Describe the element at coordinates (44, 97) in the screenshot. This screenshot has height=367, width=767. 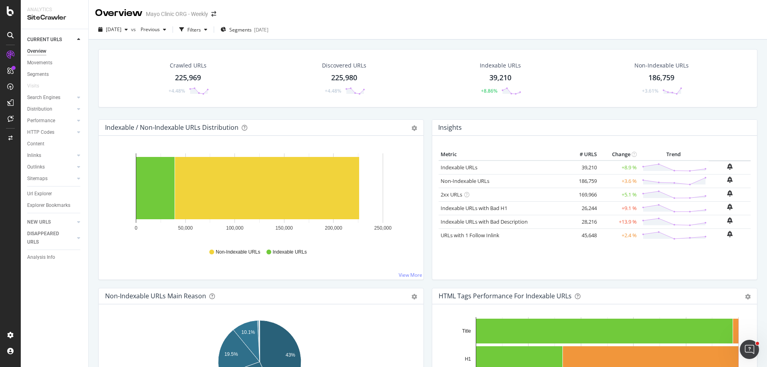
I see `div: Search Engines` at that location.